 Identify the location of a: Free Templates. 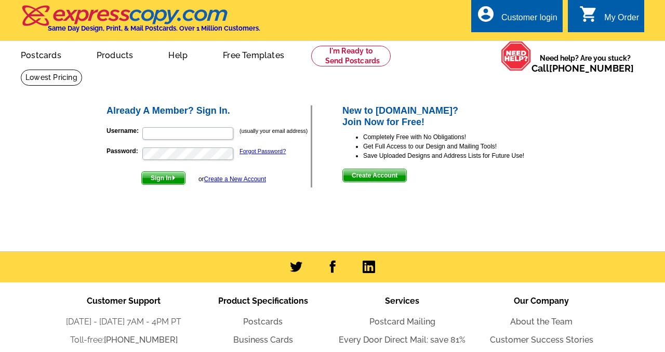
(253, 54).